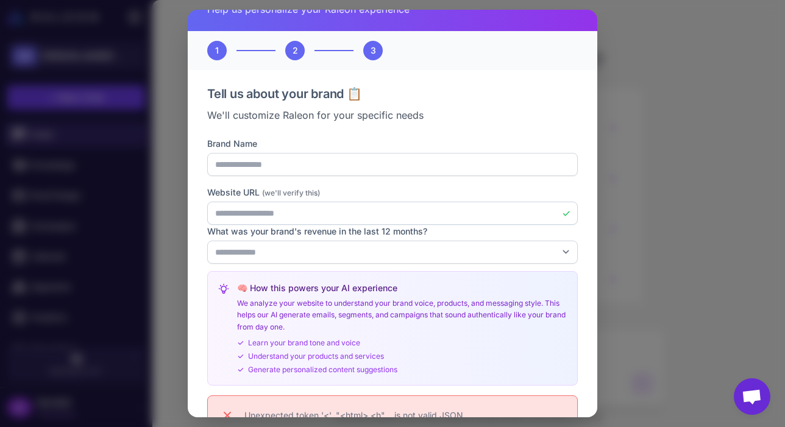  I want to click on label: What was your brand's revenue in the last 12 months?, so click(392, 232).